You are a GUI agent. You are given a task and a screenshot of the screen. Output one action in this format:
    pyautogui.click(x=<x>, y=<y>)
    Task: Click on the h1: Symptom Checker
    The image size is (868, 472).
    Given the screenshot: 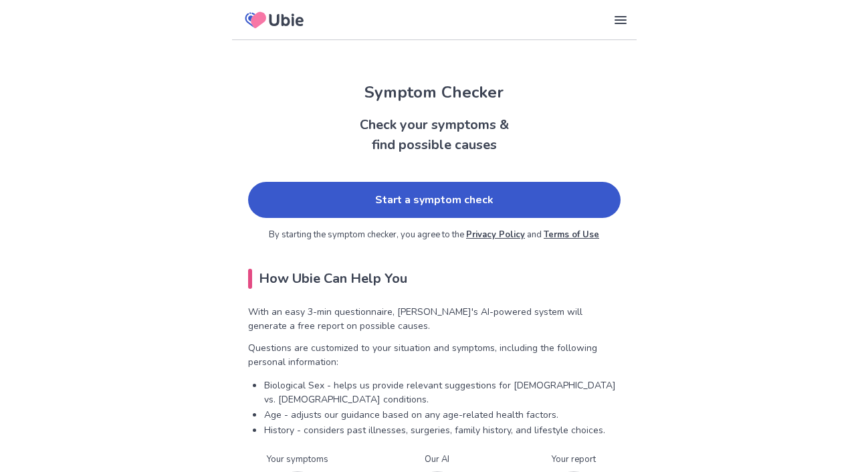 What is the action you would take?
    pyautogui.click(x=434, y=92)
    